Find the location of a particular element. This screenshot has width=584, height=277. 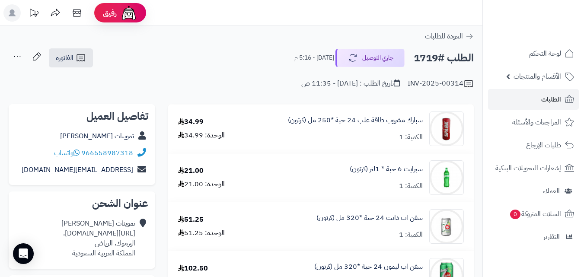

span: العودة للطلبات is located at coordinates (444, 36).